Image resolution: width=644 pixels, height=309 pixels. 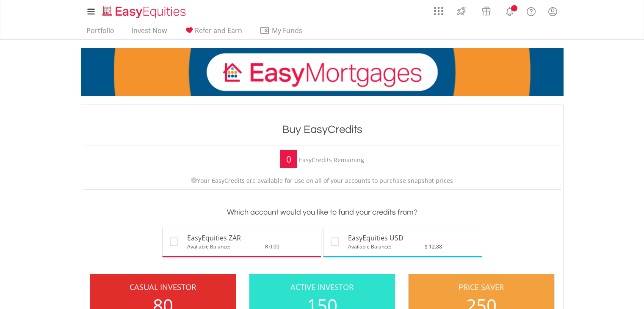 What do you see at coordinates (509, 10) in the screenshot?
I see `a: Notifications` at bounding box center [509, 10].